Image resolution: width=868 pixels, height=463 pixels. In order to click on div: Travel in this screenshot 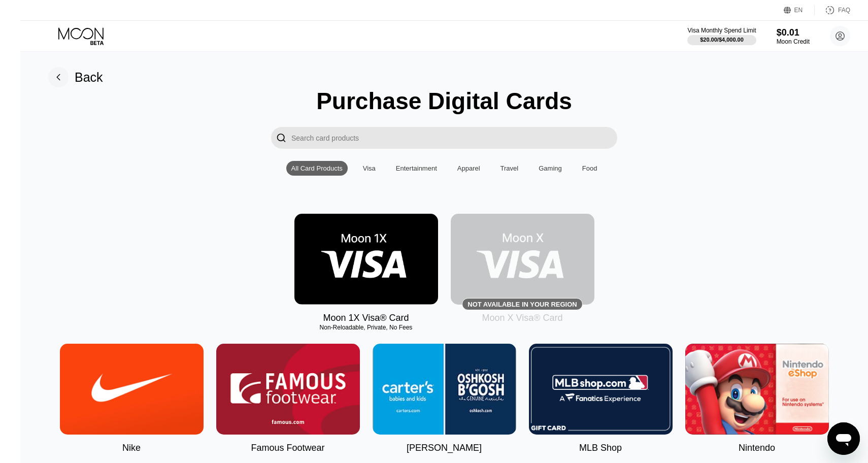, I will do `click(510, 168)`.